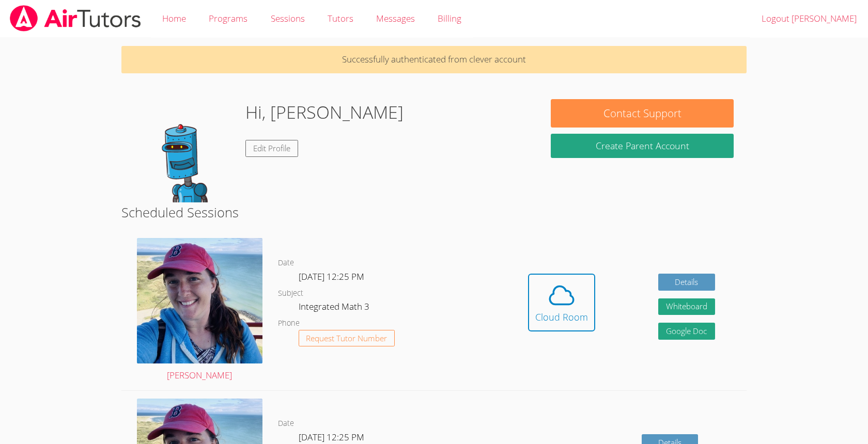 The image size is (868, 444). Describe the element at coordinates (434, 60) in the screenshot. I see `p: Successfully authenticated from clever account` at that location.